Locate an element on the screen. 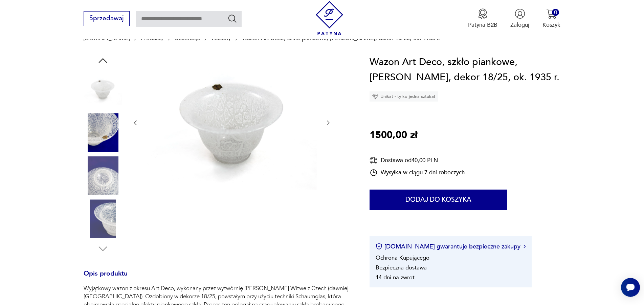  a: Ikona medaluPatyna B2B is located at coordinates (483, 18).